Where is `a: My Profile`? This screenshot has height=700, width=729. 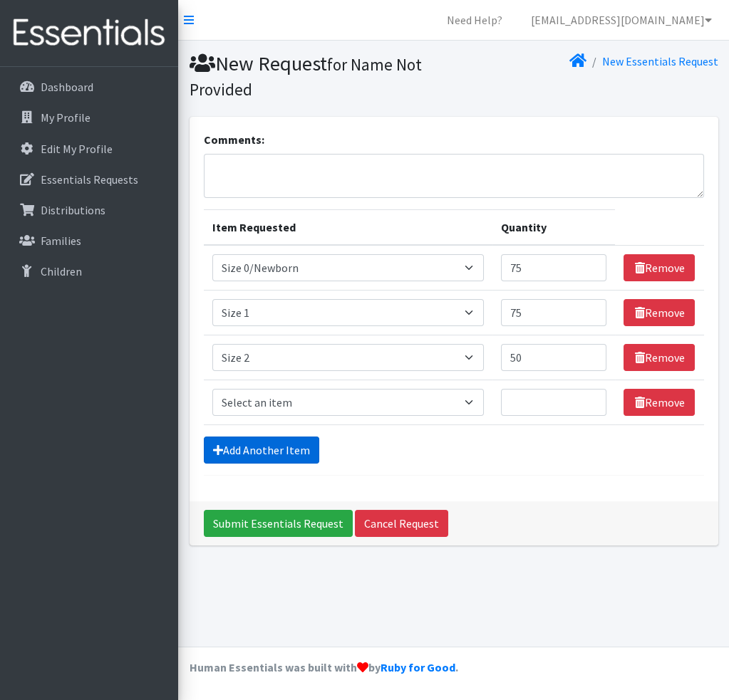
a: My Profile is located at coordinates (89, 118).